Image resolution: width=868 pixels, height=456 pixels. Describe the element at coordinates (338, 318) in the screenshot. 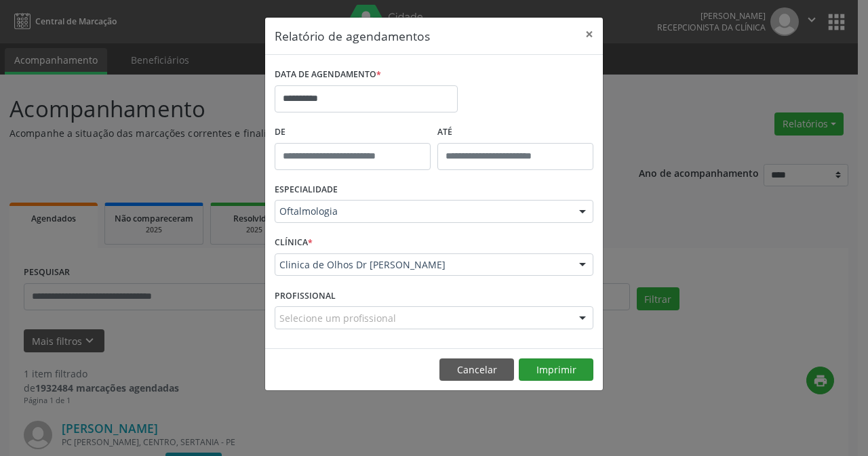

I see `span: Selecione um profissional` at that location.